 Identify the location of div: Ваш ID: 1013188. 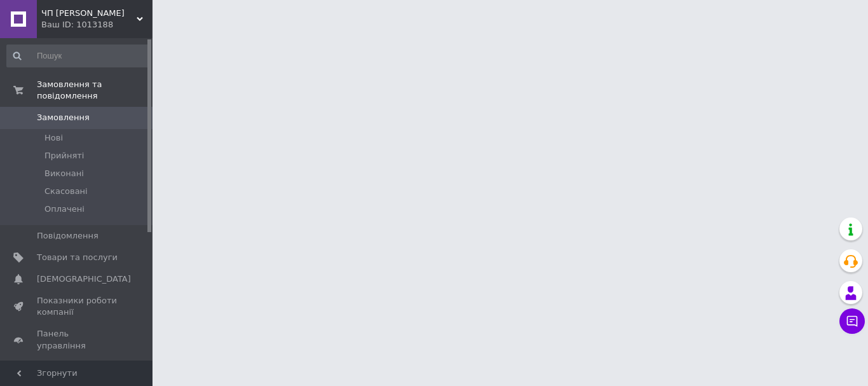
(97, 25).